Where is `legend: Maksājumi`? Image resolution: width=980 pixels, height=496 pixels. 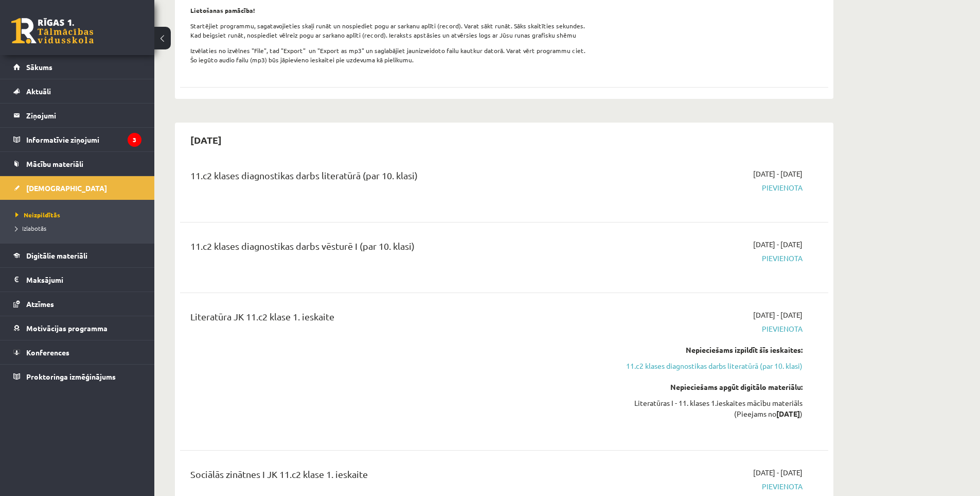 legend: Maksājumi is located at coordinates (84, 279).